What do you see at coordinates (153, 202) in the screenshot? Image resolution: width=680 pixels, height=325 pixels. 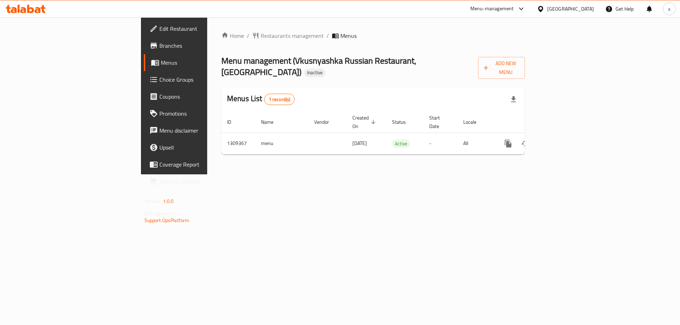 I see `span: Version:` at bounding box center [153, 202].